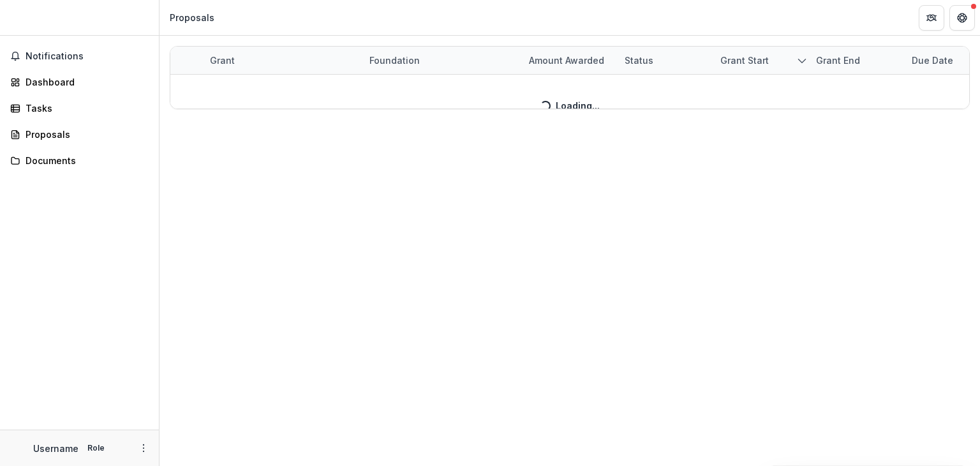 This screenshot has height=466, width=980. I want to click on button: Notifications, so click(79, 56).